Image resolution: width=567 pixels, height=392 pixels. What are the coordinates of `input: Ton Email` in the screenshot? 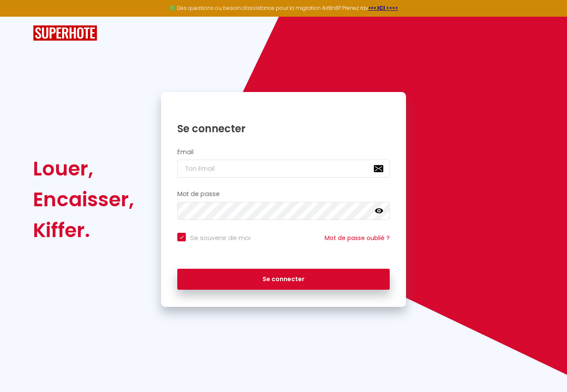 It's located at (284, 169).